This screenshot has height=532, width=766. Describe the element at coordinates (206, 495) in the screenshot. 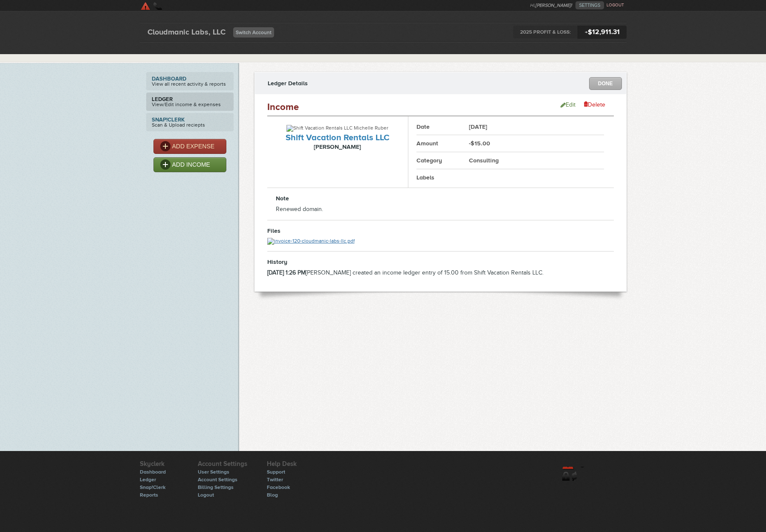

I see `a: Logout` at that location.